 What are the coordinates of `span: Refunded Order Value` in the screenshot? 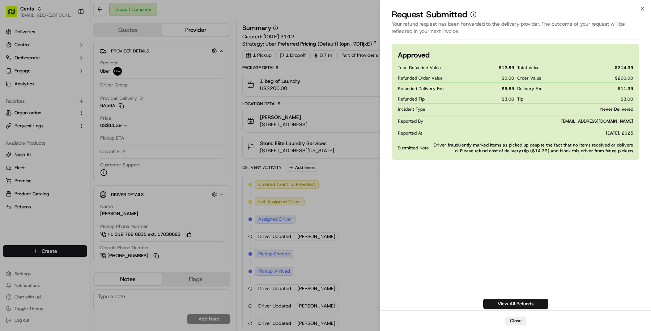 It's located at (420, 78).